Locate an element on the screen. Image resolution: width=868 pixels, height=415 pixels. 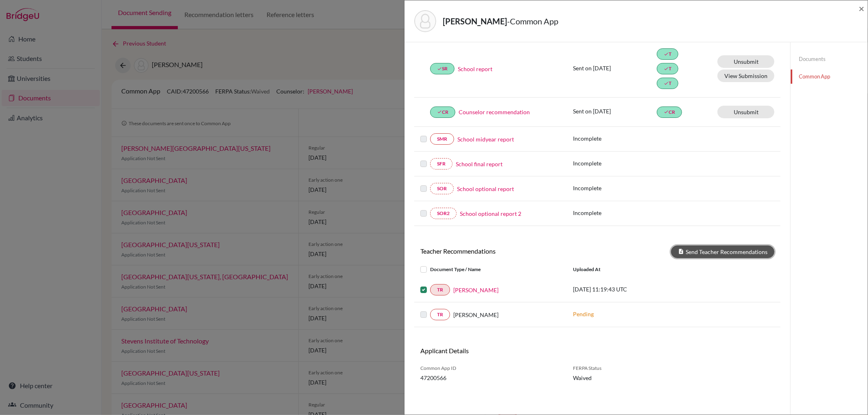
h6: Teacher Recommendations is located at coordinates (506, 251).